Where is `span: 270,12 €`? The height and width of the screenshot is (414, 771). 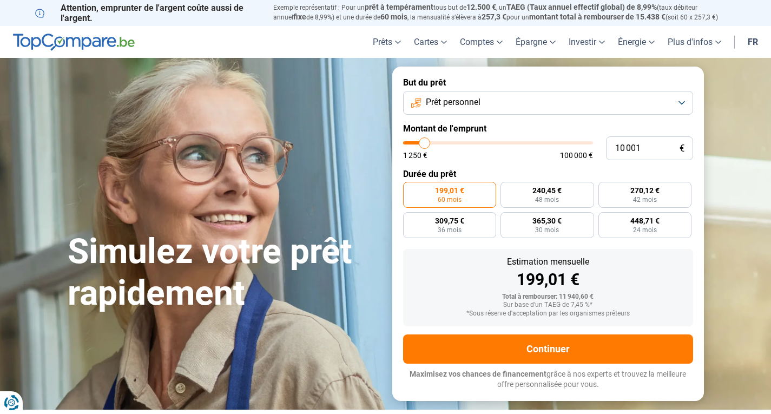
span: 270,12 € is located at coordinates (645, 190).